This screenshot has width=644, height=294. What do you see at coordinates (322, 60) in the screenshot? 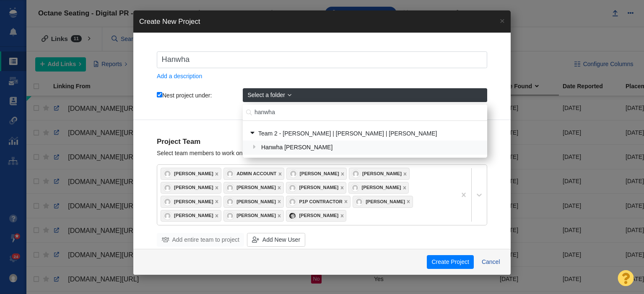
I see `input: Project Name` at bounding box center [322, 60].